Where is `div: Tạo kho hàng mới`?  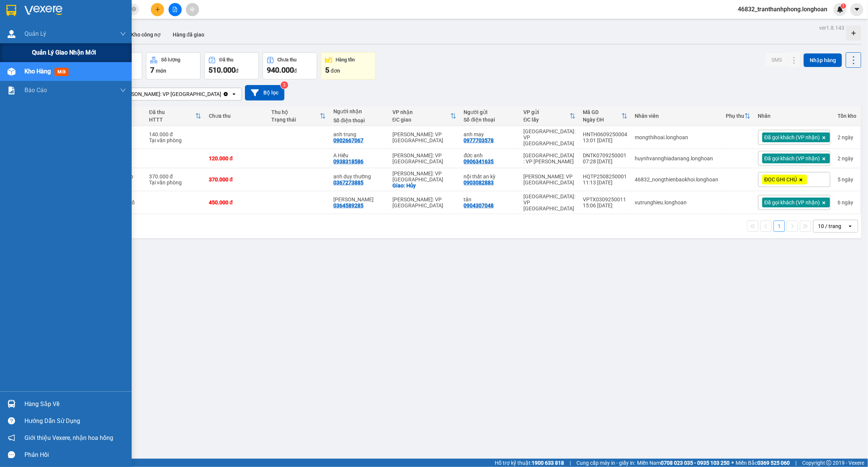 div: Tạo kho hàng mới is located at coordinates (854, 33).